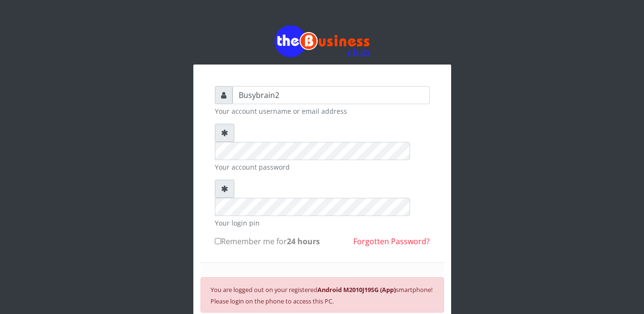 This screenshot has height=314, width=644. Describe the element at coordinates (322, 167) in the screenshot. I see `small: Your account password` at that location.